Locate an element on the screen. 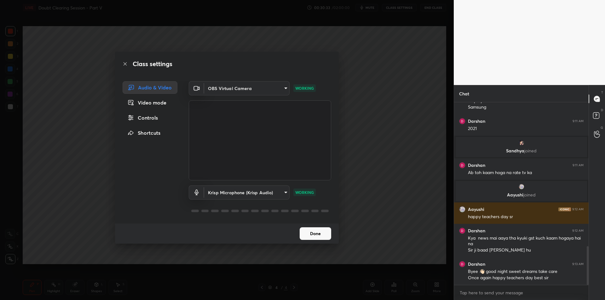 The height and width of the screenshot is (300, 605). p: Chat is located at coordinates (464, 94).